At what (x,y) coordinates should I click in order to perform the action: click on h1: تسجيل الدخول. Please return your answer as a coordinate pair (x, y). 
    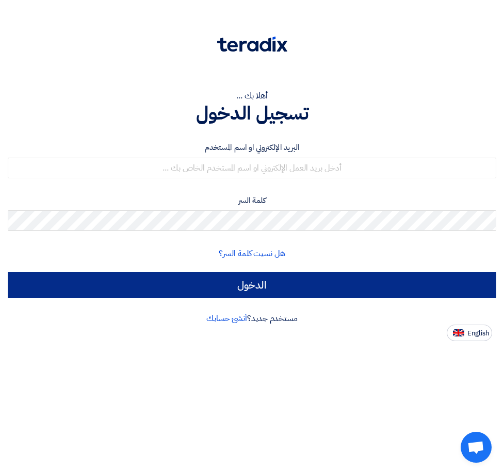
    Looking at the image, I should click on (252, 113).